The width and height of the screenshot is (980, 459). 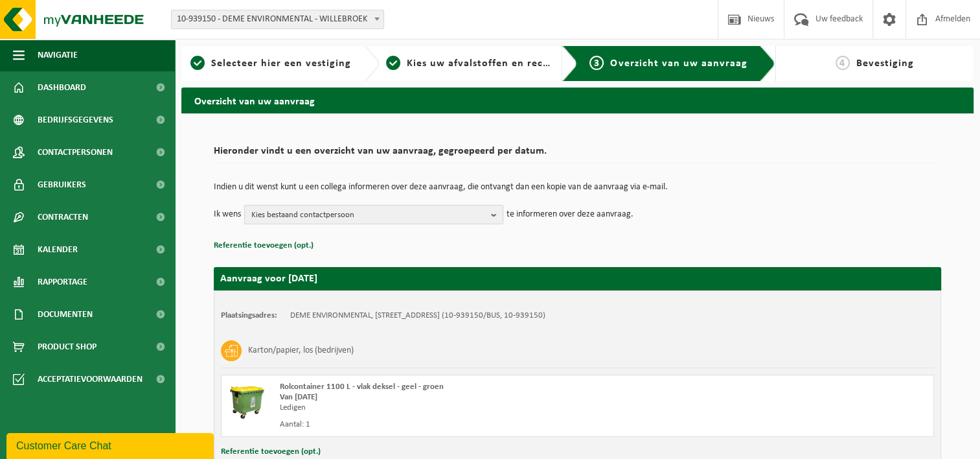 What do you see at coordinates (249, 315) in the screenshot?
I see `strong: Plaatsingsadres:` at bounding box center [249, 315].